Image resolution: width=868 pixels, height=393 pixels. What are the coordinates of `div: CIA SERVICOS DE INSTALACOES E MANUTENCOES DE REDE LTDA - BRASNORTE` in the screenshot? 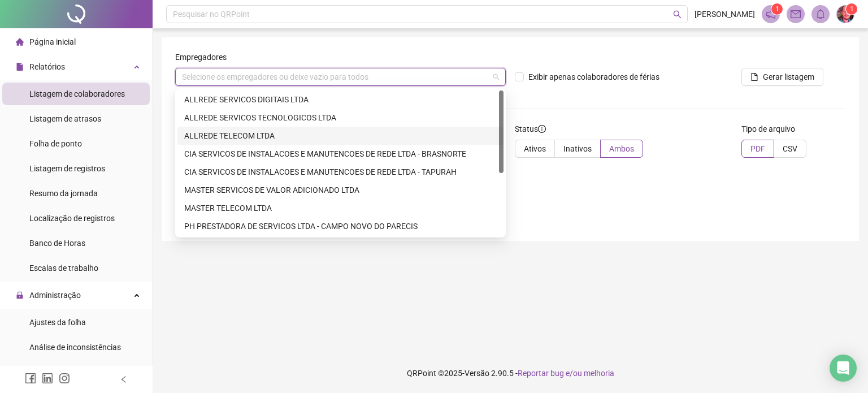 It's located at (340, 154).